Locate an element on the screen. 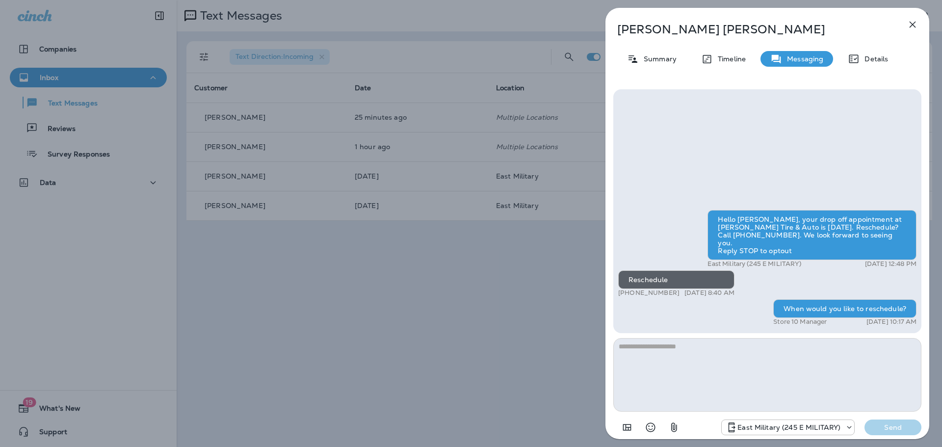  button: Add in a premade template is located at coordinates (627, 427).